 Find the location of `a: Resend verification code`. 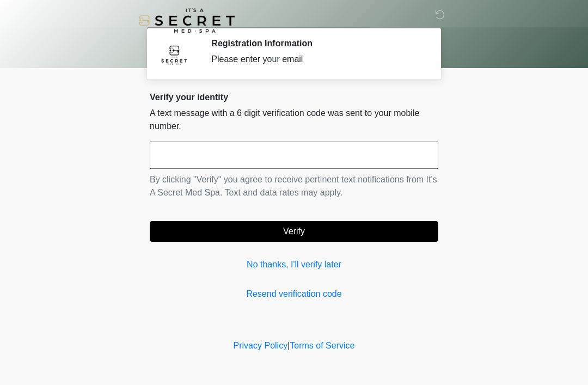

a: Resend verification code is located at coordinates (294, 294).